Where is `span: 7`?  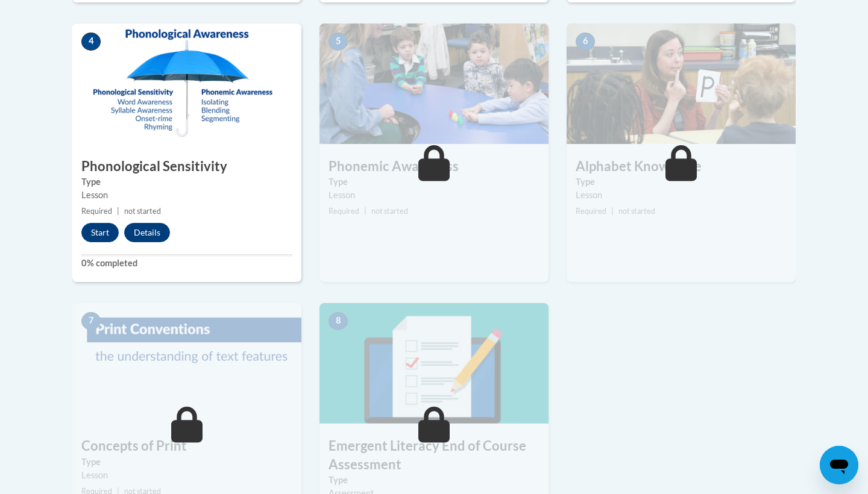
span: 7 is located at coordinates (91, 321).